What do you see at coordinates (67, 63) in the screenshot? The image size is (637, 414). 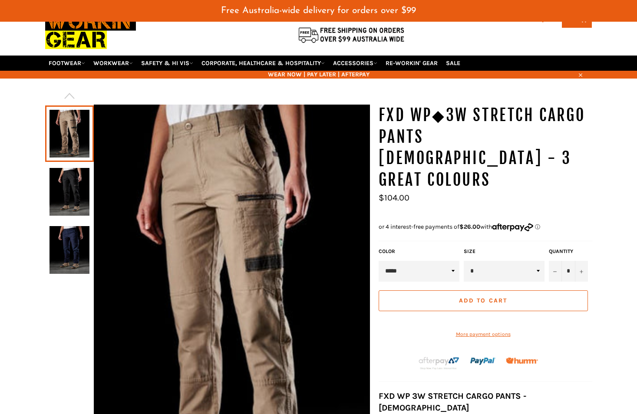 I see `a: FOOTWEAR` at bounding box center [67, 63].